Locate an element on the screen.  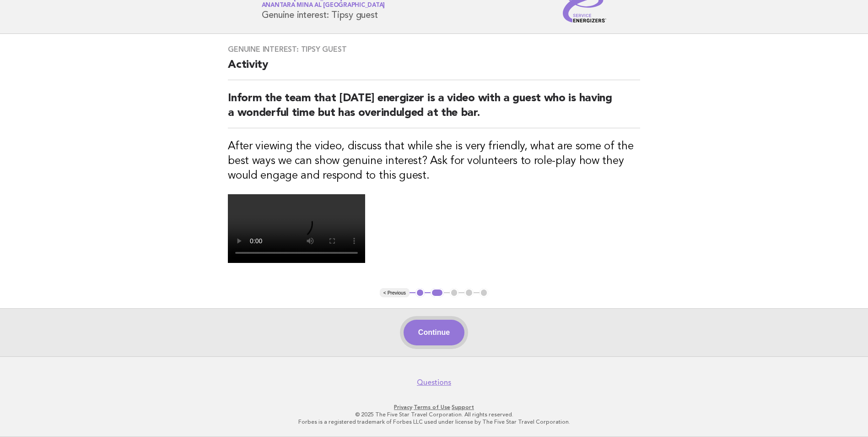
a: Questions is located at coordinates (434, 382).